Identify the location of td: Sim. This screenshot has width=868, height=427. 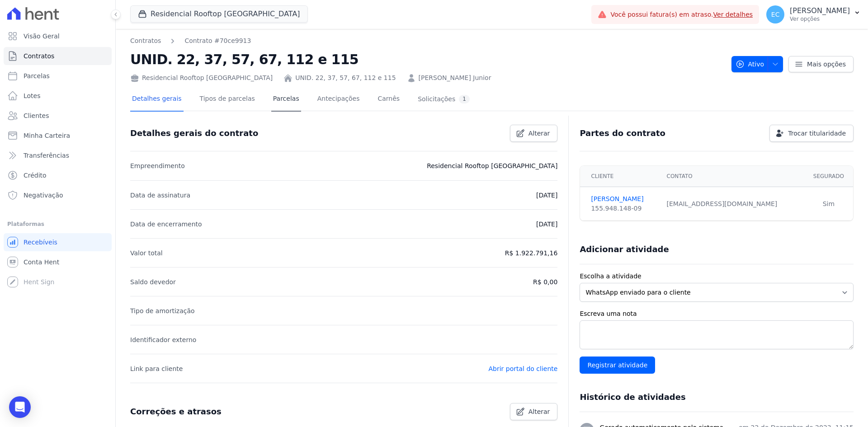
(829, 204).